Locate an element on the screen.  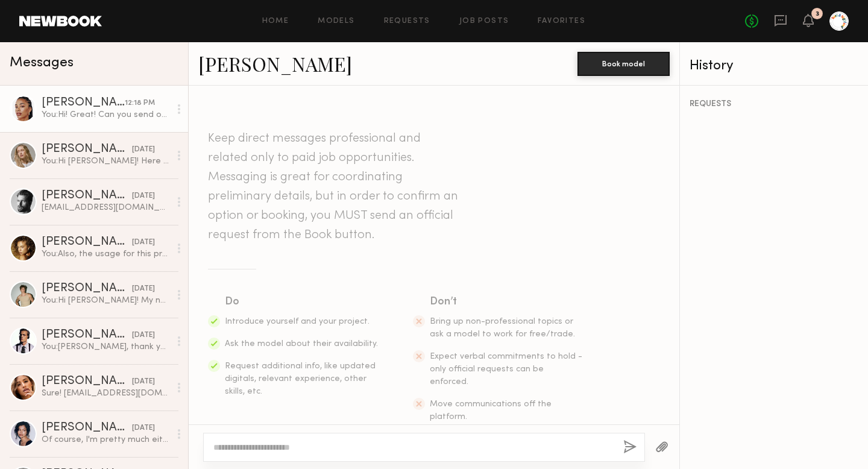
div: 12:18 PM is located at coordinates (140, 103).